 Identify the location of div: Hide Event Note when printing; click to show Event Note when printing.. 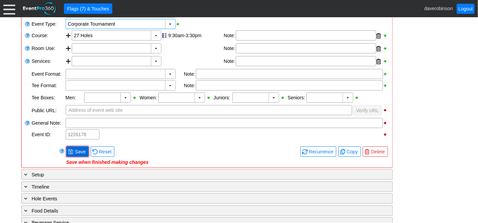
(386, 123).